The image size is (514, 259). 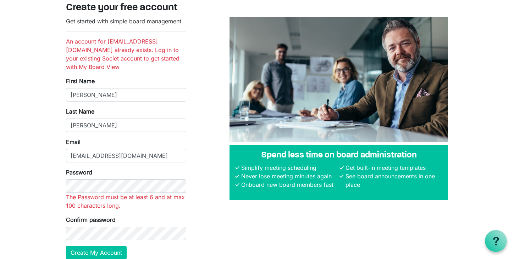 I want to click on li: Onboard new board members fast, so click(x=289, y=185).